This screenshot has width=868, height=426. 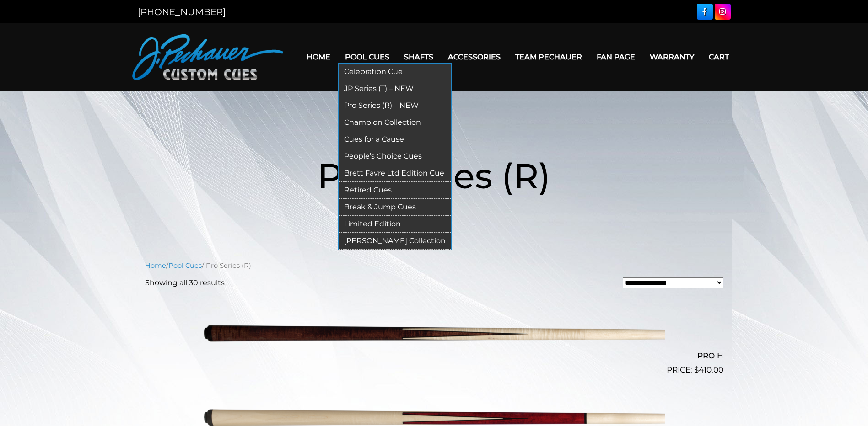 I want to click on a: People’s Choice Cues, so click(x=395, y=157).